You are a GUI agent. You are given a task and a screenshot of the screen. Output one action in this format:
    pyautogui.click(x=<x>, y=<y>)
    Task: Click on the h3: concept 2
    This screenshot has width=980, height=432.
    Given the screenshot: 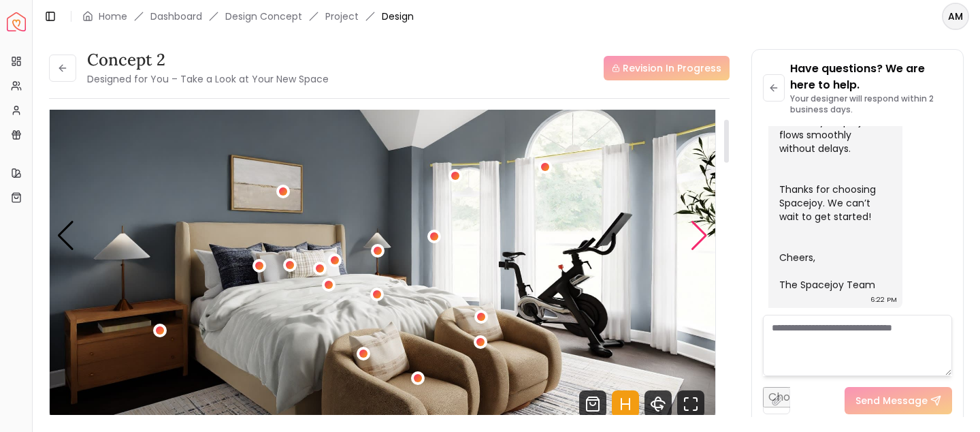 What is the action you would take?
    pyautogui.click(x=207, y=60)
    